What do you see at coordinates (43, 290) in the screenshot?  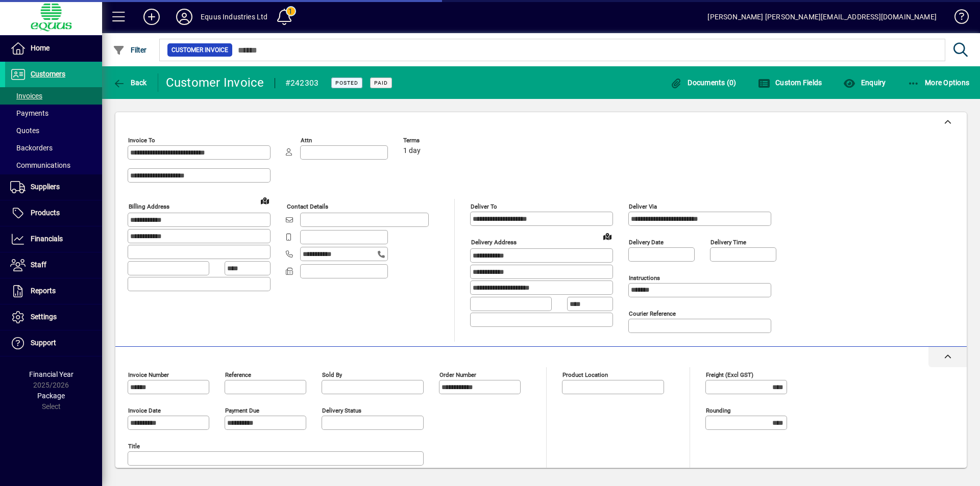 I see `span: Reports` at bounding box center [43, 290].